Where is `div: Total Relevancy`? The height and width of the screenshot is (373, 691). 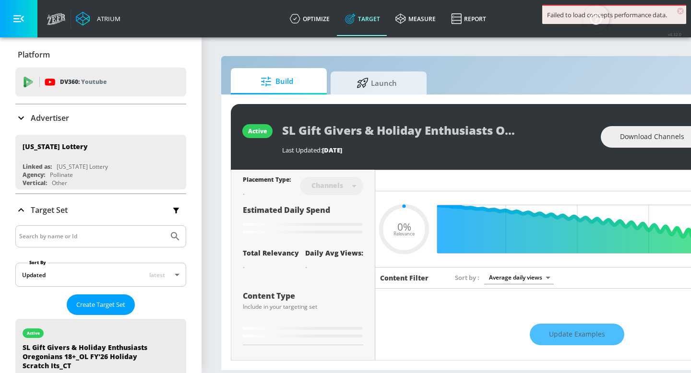
div: Total Relevancy is located at coordinates (271, 253).